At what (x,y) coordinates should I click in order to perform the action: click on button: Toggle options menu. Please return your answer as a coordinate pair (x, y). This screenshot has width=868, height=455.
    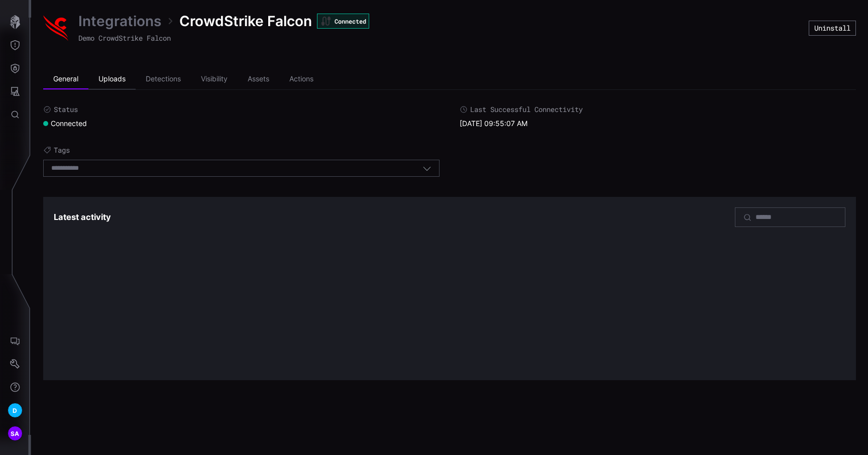
    Looking at the image, I should click on (427, 168).